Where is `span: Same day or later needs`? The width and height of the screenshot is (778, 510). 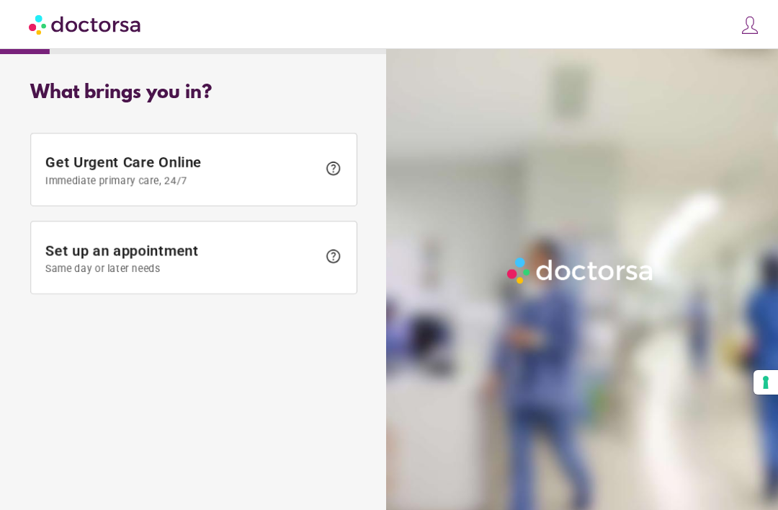 span: Same day or later needs is located at coordinates (182, 268).